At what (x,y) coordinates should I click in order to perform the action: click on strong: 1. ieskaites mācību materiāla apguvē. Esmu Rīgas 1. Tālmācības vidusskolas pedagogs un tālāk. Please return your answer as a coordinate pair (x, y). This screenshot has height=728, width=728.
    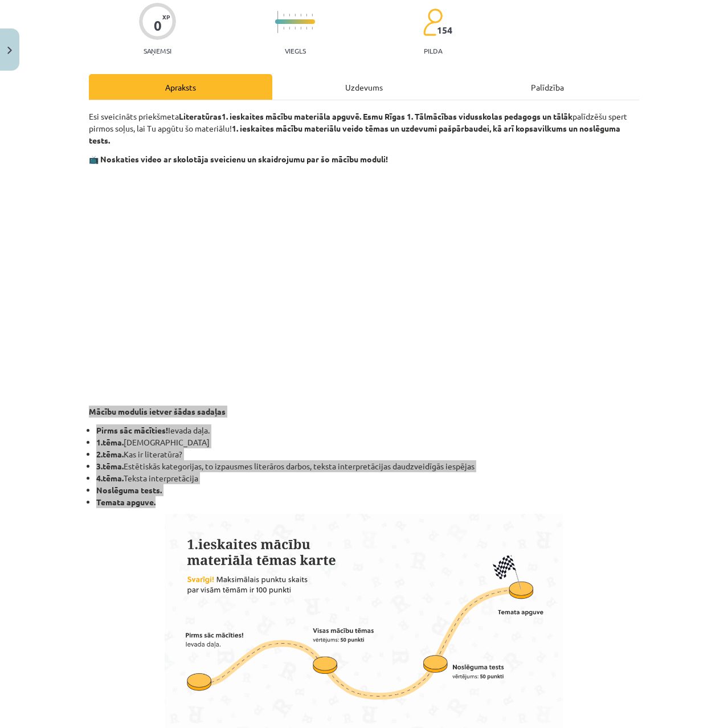
    Looking at the image, I should click on (397, 116).